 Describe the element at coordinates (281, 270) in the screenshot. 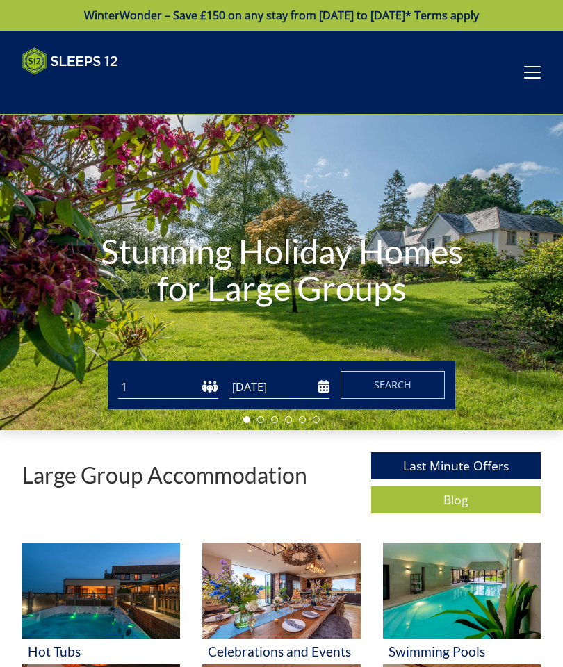

I see `h1: Stunning Holiday Homes for Large Groups` at that location.